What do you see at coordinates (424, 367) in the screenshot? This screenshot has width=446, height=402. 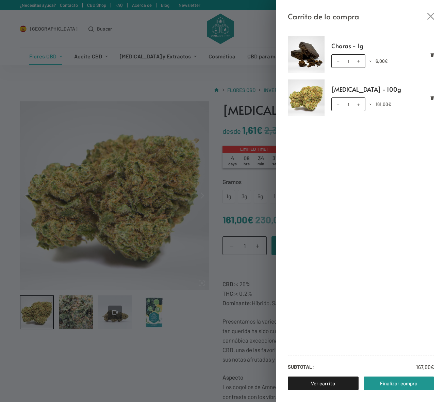 I see `bdi: 167,00` at bounding box center [424, 367].